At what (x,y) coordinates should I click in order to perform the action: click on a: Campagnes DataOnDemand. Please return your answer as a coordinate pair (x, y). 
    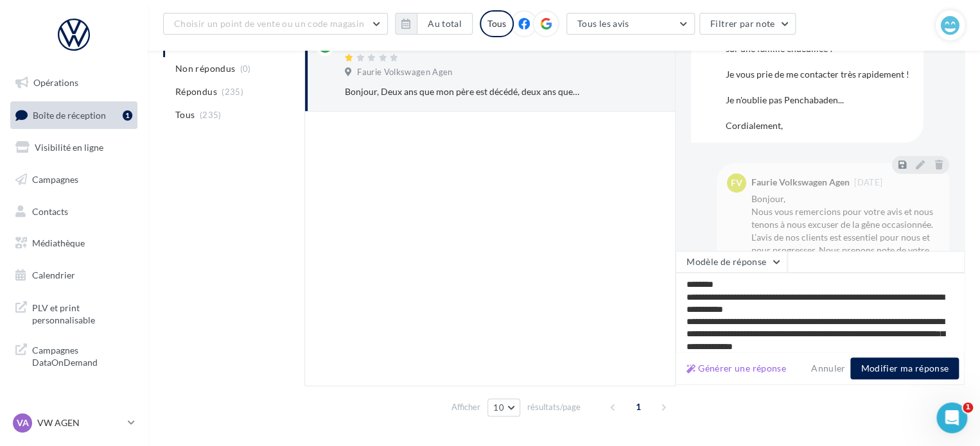
    Looking at the image, I should click on (74, 355).